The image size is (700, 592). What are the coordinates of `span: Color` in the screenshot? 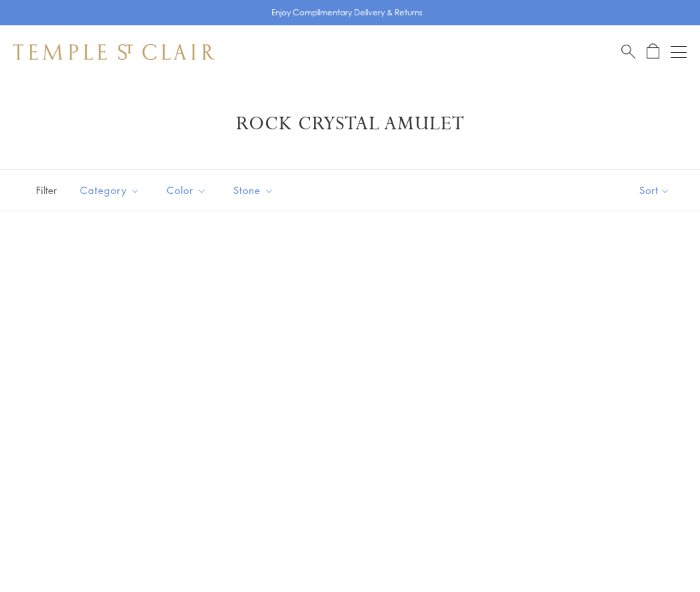 It's located at (188, 190).